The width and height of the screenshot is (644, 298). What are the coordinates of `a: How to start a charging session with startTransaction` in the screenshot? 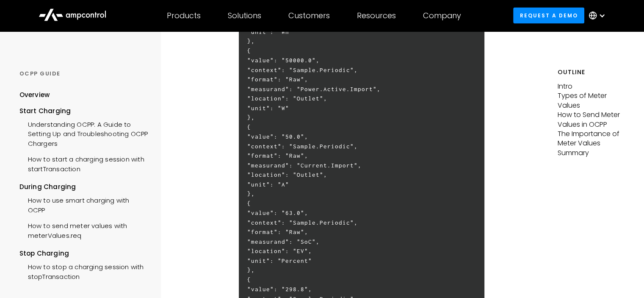 It's located at (84, 163).